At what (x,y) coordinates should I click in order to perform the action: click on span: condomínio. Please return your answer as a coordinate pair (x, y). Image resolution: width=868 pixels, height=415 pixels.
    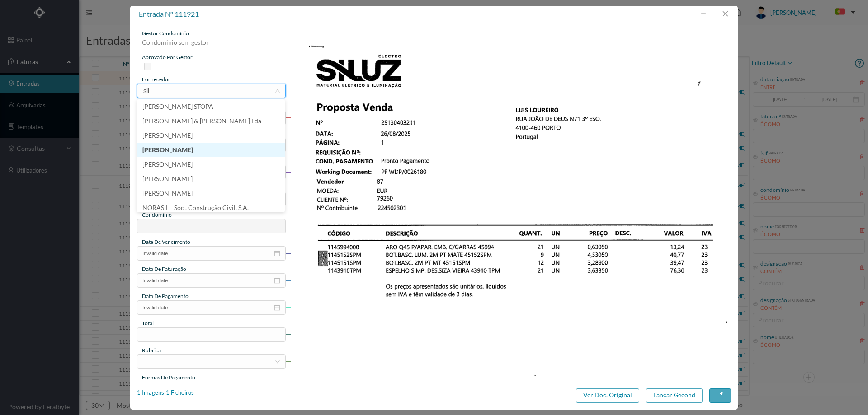
    Looking at the image, I should click on (157, 215).